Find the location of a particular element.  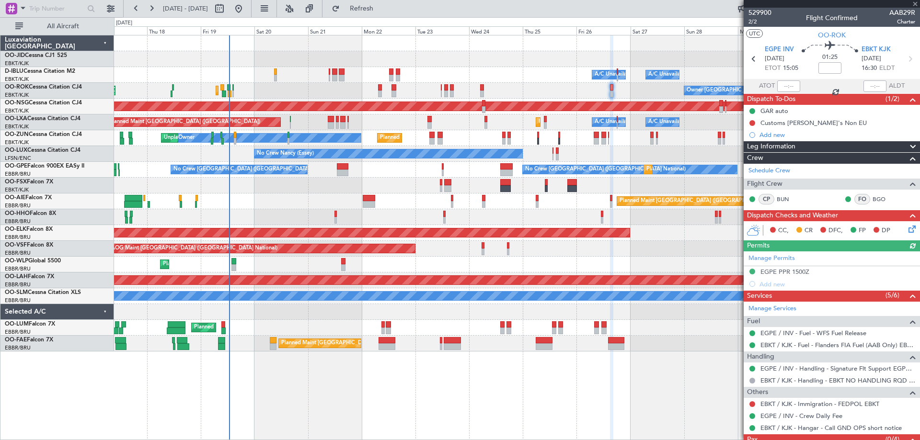

span: Crew is located at coordinates (755, 158).